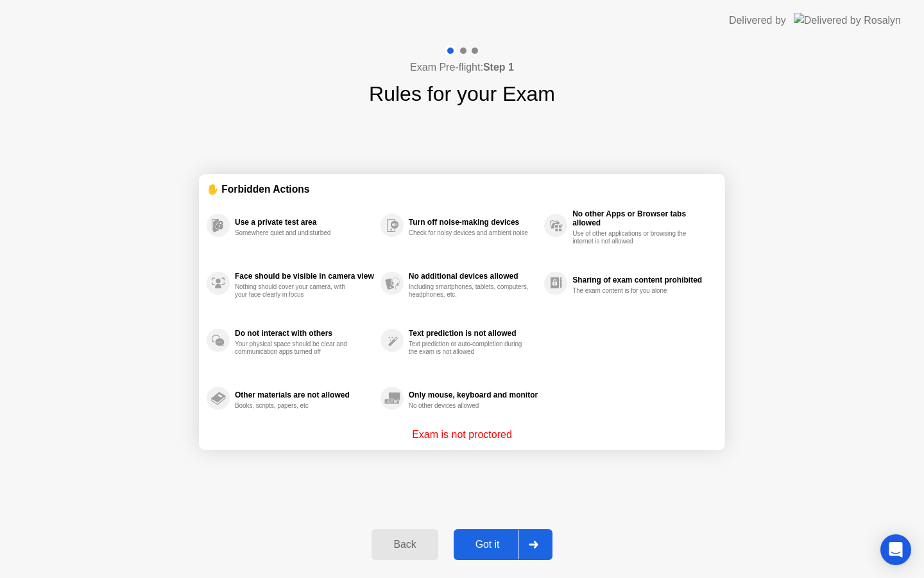  Describe the element at coordinates (896, 550) in the screenshot. I see `div: Open Intercom Messenger` at that location.